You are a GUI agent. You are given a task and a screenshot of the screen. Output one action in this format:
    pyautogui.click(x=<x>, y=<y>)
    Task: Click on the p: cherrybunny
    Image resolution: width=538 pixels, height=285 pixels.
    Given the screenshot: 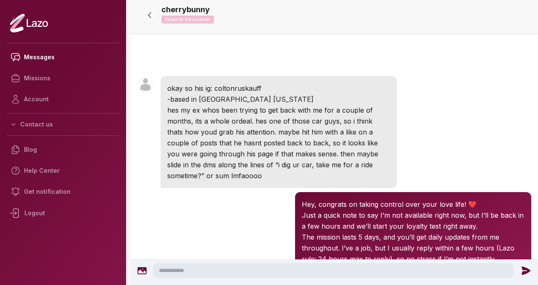 What is the action you would take?
    pyautogui.click(x=185, y=10)
    